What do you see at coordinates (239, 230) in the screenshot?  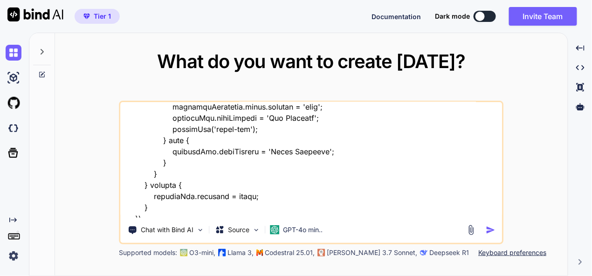 I see `p: Source` at bounding box center [239, 230].